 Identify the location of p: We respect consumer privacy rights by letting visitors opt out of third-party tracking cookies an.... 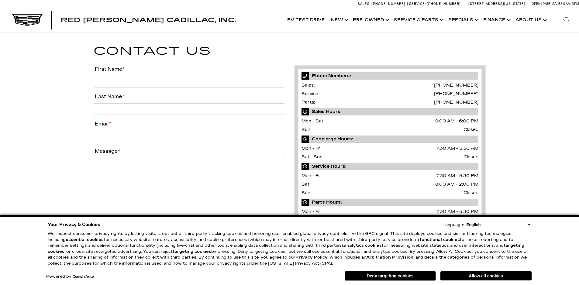
(290, 249).